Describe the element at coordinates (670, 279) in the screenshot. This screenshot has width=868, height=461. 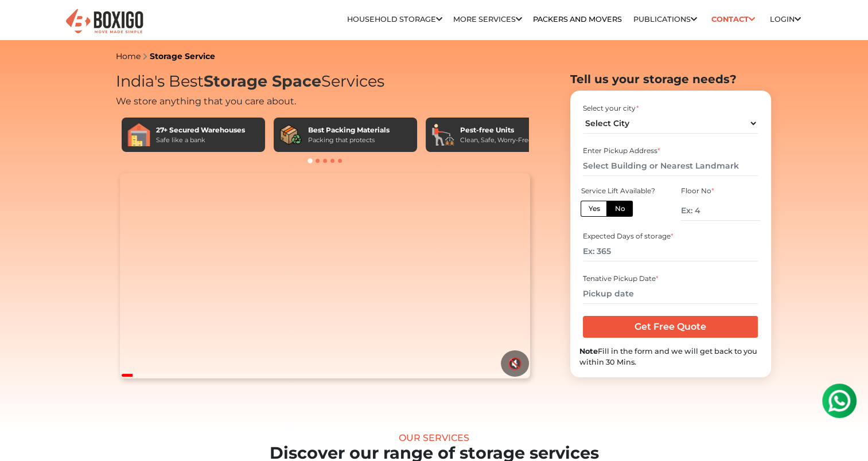
I see `div: Tenative Pickup Date` at that location.